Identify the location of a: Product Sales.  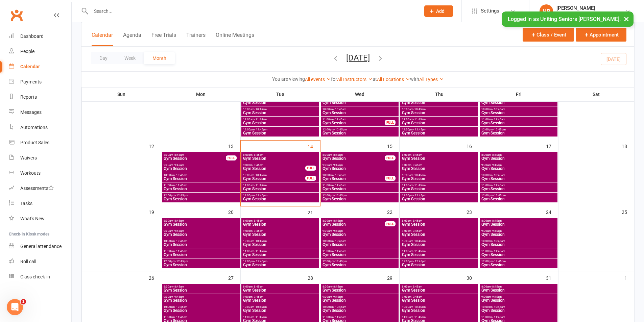
(40, 142).